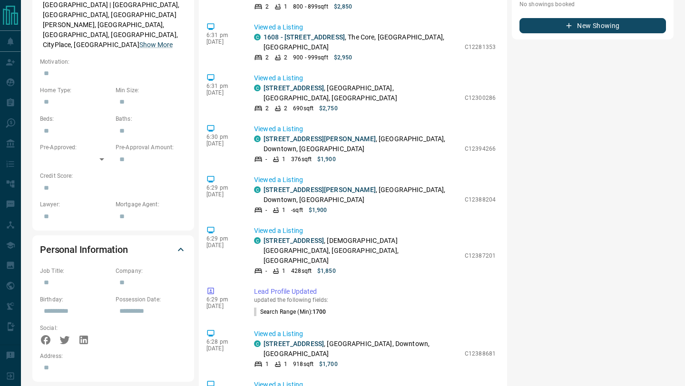  I want to click on p: 918 sqft, so click(303, 364).